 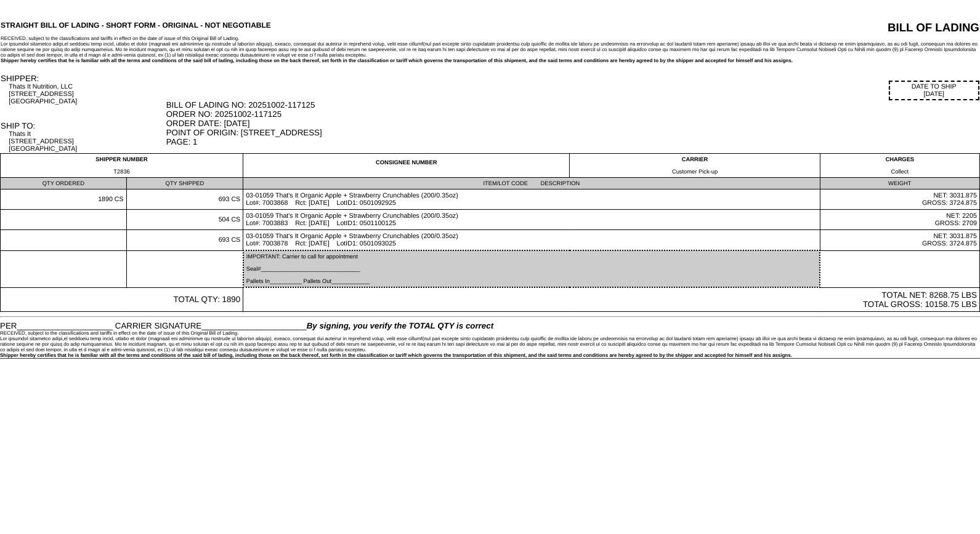 What do you see at coordinates (899, 220) in the screenshot?
I see `td: NET: 2205 GROSS: 2709` at bounding box center [899, 220].